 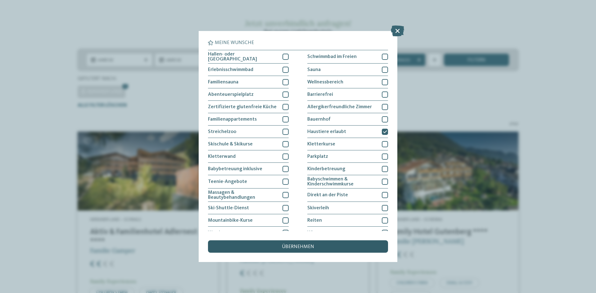 What do you see at coordinates (321, 233) in the screenshot?
I see `span: Wintersport` at bounding box center [321, 233].